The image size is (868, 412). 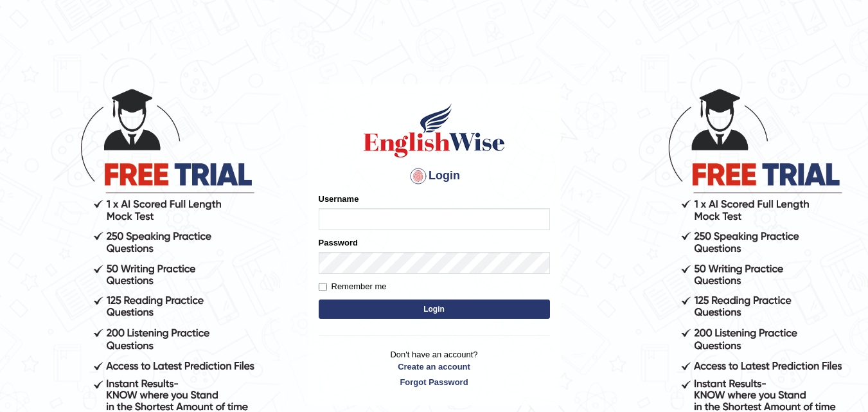 What do you see at coordinates (434, 176) in the screenshot?
I see `h4: Login` at bounding box center [434, 176].